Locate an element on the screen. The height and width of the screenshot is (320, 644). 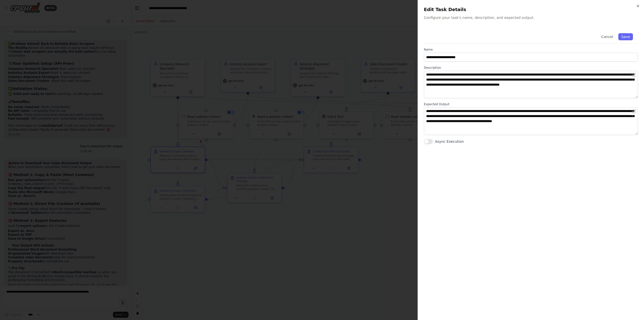
button: Save is located at coordinates (626, 37).